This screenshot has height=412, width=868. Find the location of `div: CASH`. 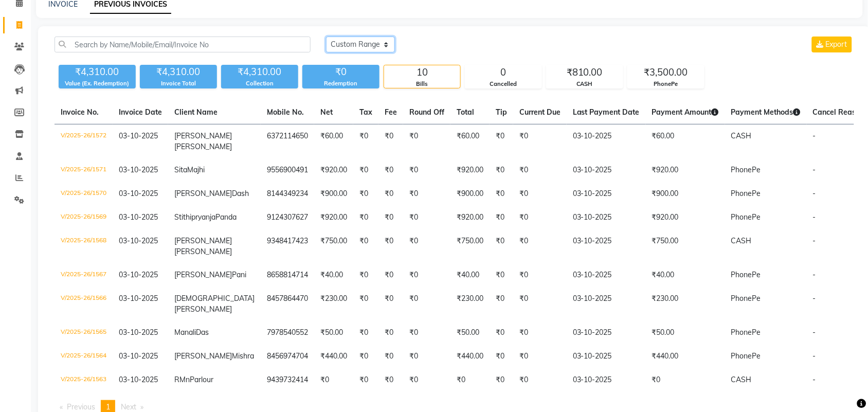

div: CASH is located at coordinates (585, 84).